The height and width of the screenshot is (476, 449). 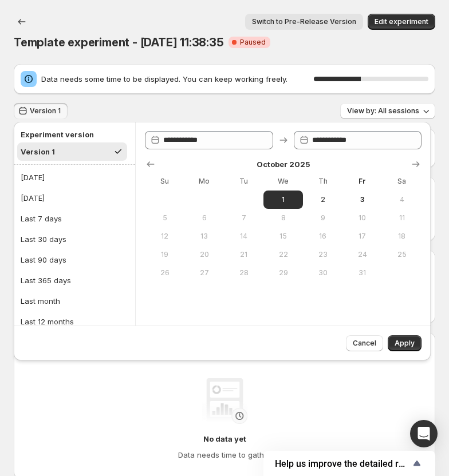 I want to click on div: Last 12 months, so click(x=47, y=321).